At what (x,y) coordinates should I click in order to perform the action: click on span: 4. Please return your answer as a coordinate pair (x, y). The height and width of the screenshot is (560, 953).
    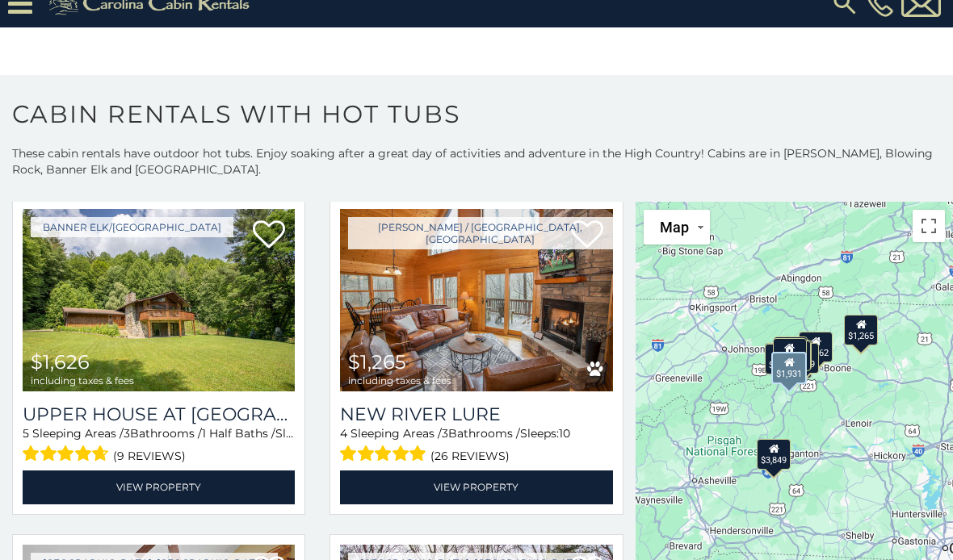
    Looking at the image, I should click on (343, 433).